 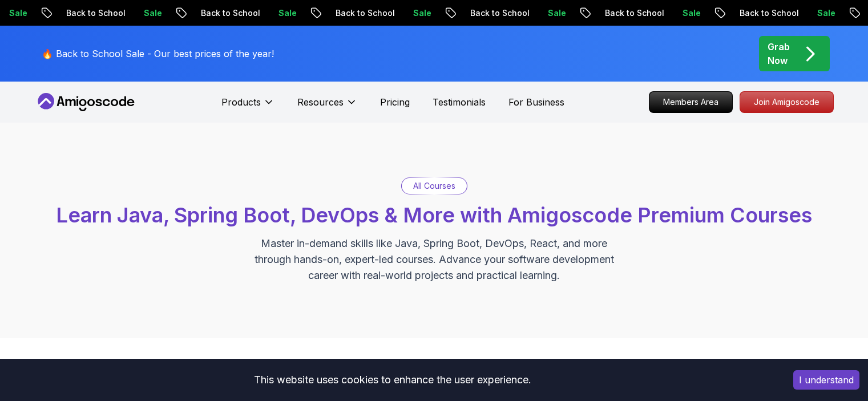 What do you see at coordinates (241, 102) in the screenshot?
I see `p: Products` at bounding box center [241, 102].